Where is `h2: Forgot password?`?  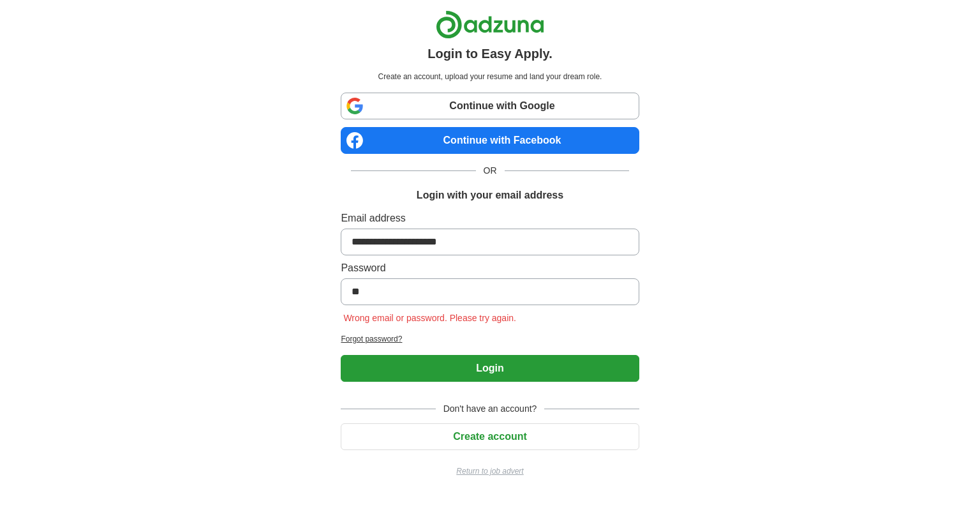
h2: Forgot password? is located at coordinates (489, 339).